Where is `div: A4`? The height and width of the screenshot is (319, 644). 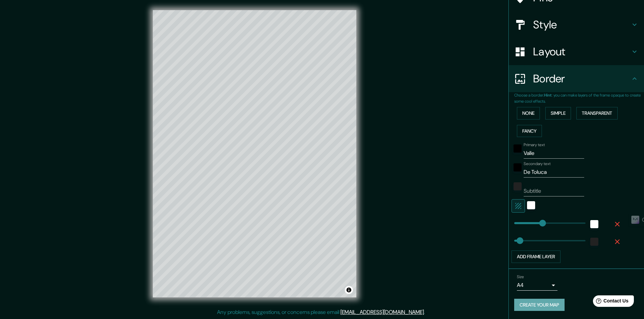 div: A4 is located at coordinates (537, 285).